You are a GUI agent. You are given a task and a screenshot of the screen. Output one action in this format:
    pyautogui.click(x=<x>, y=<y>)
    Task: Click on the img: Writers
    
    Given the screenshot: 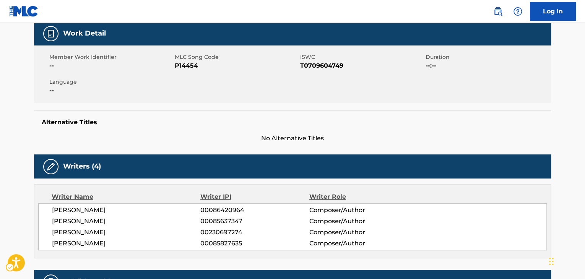 What is the action you would take?
    pyautogui.click(x=51, y=167)
    